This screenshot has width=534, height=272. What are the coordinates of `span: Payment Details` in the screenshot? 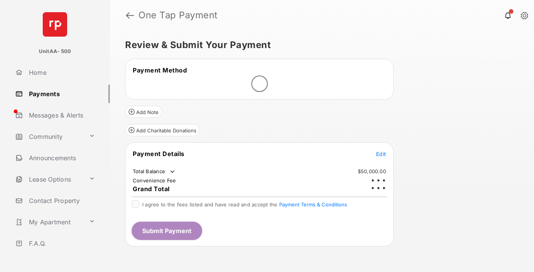 It's located at (159, 154).